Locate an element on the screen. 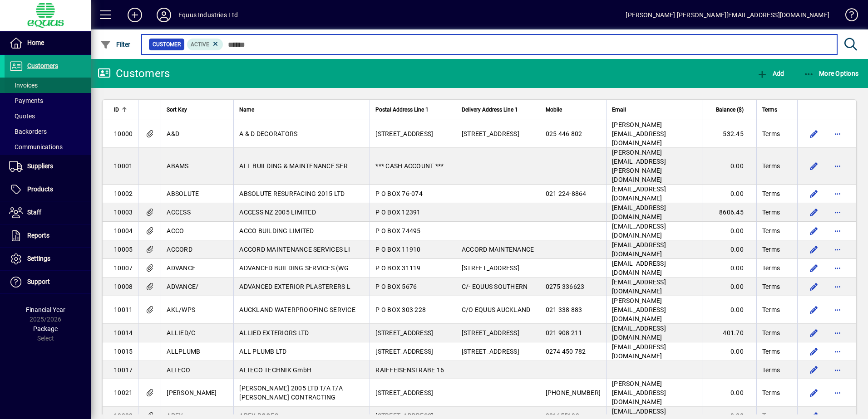 The height and width of the screenshot is (419, 868). span: Payments is located at coordinates (26, 101).